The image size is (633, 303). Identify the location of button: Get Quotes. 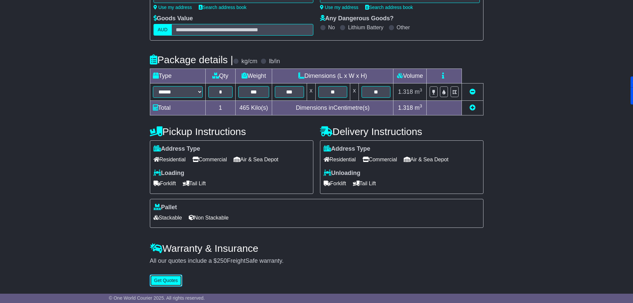
(166, 280).